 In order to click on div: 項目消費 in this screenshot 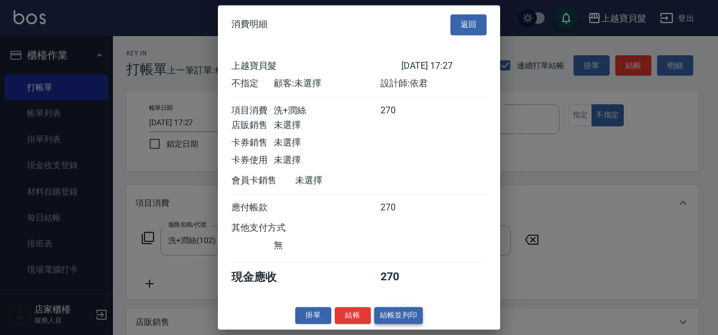, I will do `click(252, 111)`.